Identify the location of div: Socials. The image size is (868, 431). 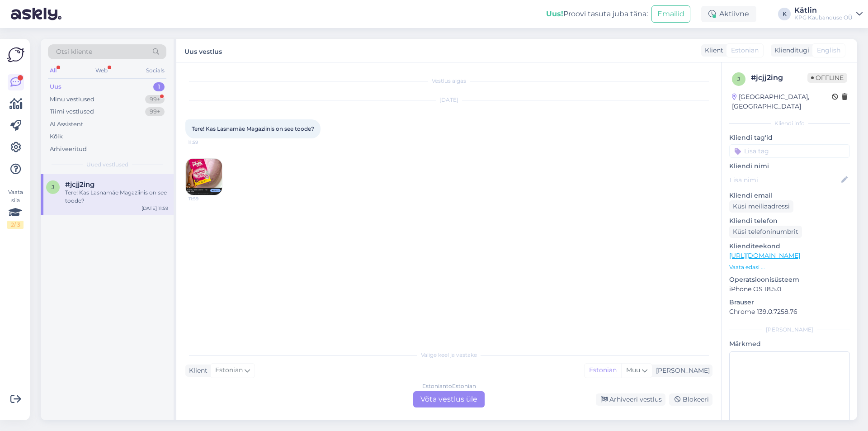
(155, 71).